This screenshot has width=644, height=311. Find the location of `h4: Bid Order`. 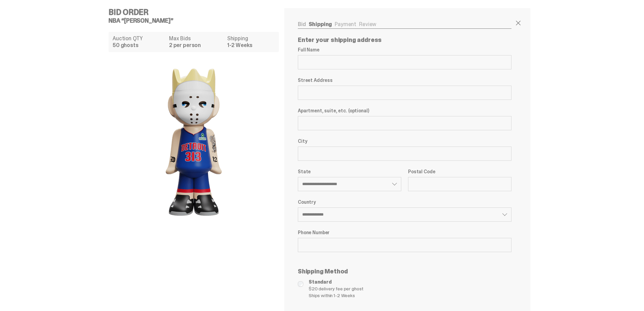

h4: Bid Order is located at coordinates (197, 12).